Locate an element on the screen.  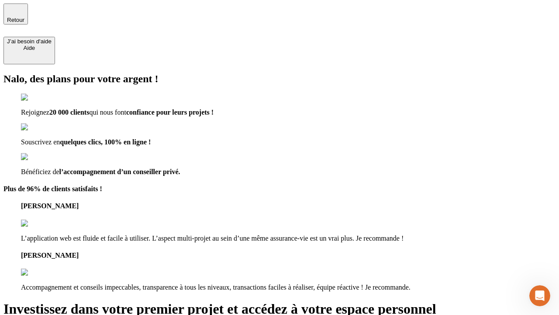
p: L’application web est fluide et facile à utiliser. L’aspect multi-projet au sein d’une même assur... is located at coordinates (288, 238).